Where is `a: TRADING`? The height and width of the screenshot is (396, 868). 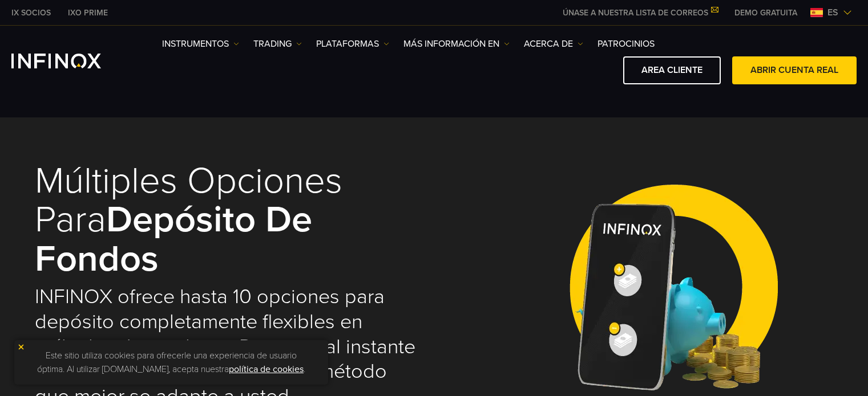
a: TRADING is located at coordinates (277, 44).